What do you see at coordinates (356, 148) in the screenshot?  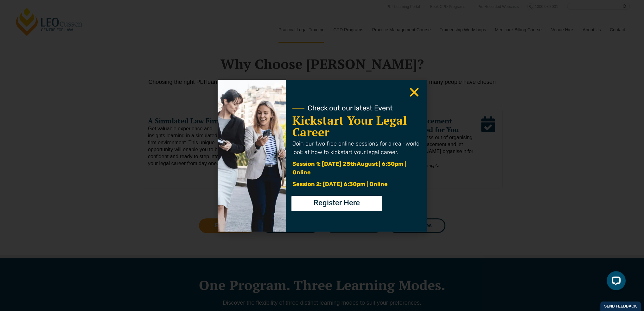 I see `span: Join our two free online sessions for a real-world look at how to kickstart your legal career.` at bounding box center [356, 148].